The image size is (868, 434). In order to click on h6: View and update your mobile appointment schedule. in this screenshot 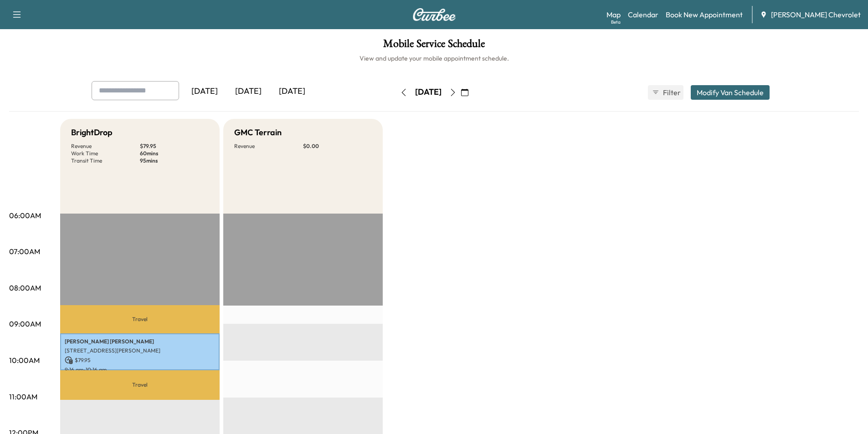, I will do `click(434, 58)`.